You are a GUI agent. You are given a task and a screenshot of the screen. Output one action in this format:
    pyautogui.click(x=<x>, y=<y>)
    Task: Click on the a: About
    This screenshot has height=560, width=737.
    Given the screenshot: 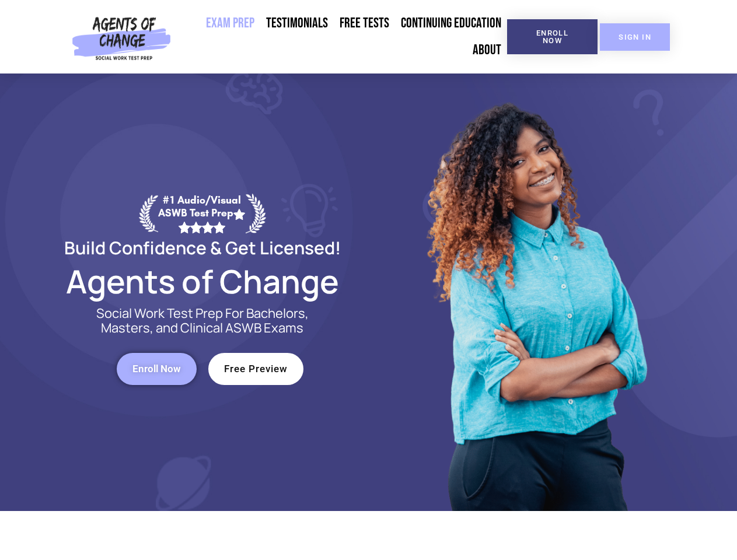 What is the action you would take?
    pyautogui.click(x=487, y=50)
    